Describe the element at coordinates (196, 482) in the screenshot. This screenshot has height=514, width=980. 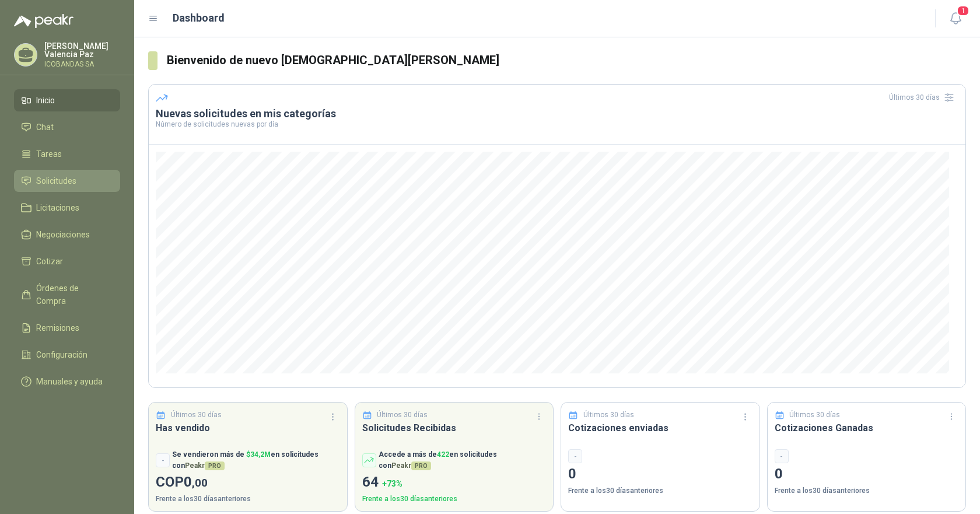
I see `span: 0` at that location.